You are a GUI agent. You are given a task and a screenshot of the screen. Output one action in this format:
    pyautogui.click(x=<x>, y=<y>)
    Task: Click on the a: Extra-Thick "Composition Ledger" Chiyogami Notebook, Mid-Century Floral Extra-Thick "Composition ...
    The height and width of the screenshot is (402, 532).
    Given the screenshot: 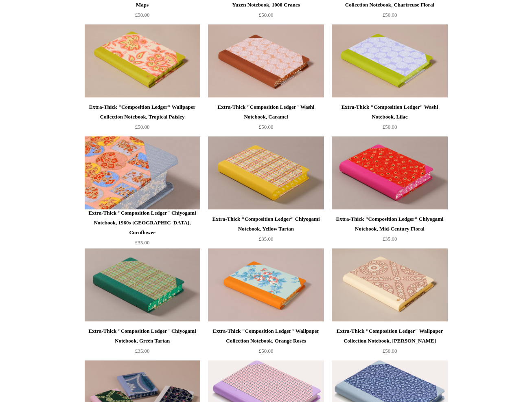 What is the action you would take?
    pyautogui.click(x=389, y=173)
    